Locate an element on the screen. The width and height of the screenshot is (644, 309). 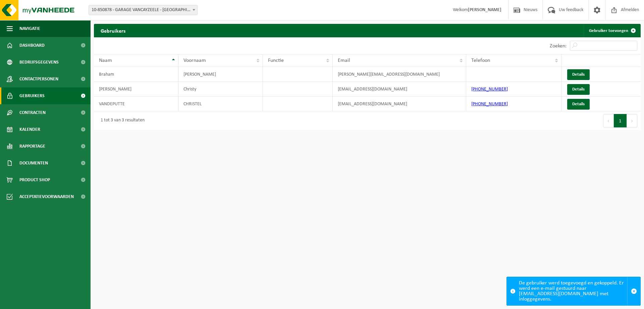
span: Navigatie is located at coordinates (30, 28).